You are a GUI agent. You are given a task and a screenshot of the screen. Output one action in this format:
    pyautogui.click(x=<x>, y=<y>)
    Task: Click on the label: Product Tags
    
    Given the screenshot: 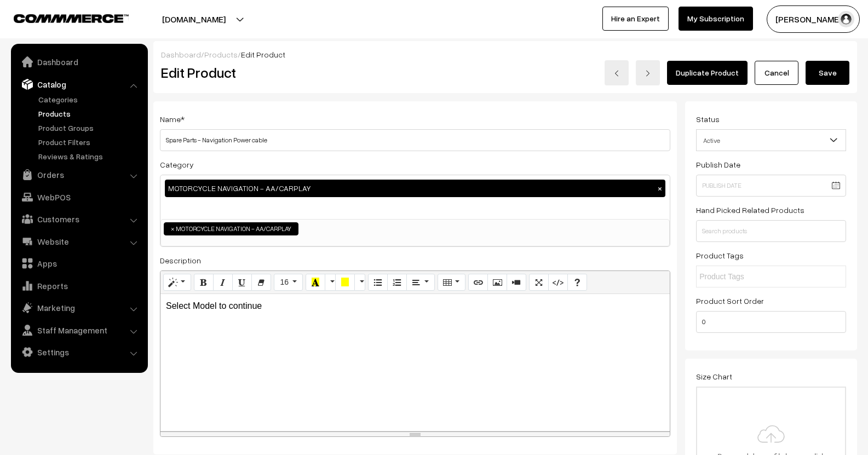 What is the action you would take?
    pyautogui.click(x=719, y=255)
    